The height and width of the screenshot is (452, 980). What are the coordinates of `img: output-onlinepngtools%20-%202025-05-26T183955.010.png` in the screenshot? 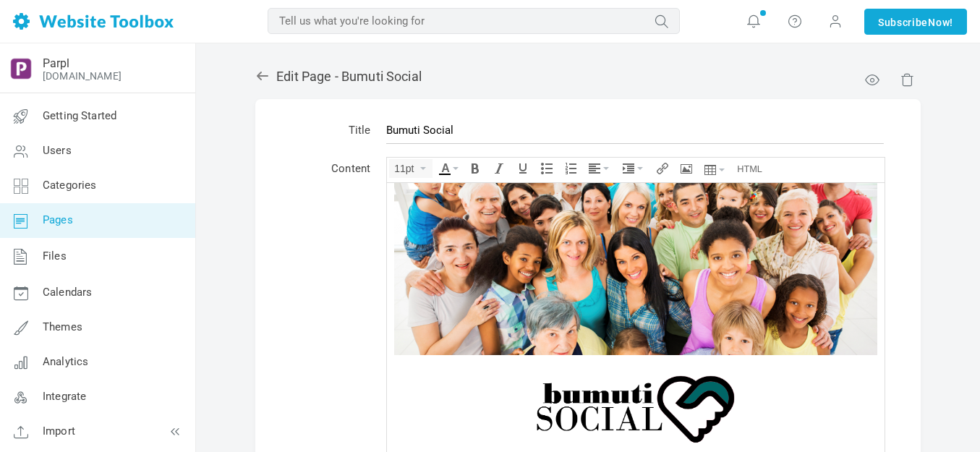 It's located at (21, 68).